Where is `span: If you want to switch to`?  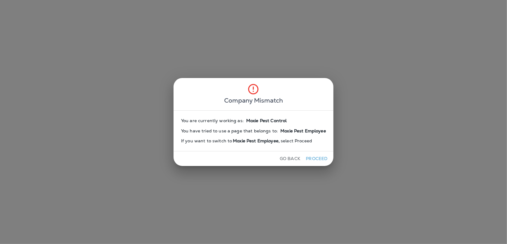 span: If you want to switch to is located at coordinates (207, 141).